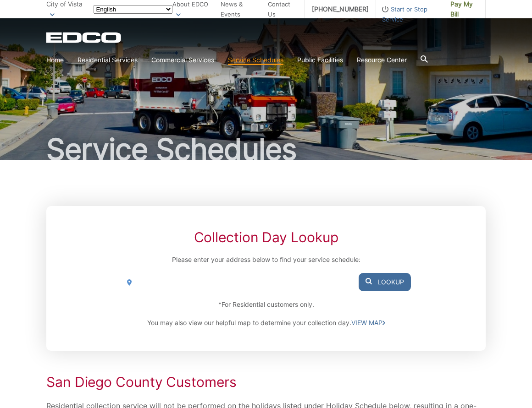 Image resolution: width=532 pixels, height=408 pixels. I want to click on p: Please enter your address below to find your service schedule:, so click(266, 260).